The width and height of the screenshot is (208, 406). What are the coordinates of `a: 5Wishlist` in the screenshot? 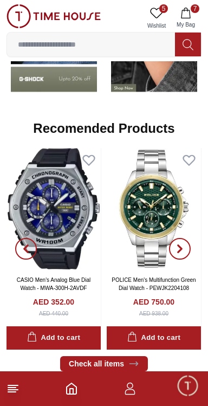 It's located at (157, 18).